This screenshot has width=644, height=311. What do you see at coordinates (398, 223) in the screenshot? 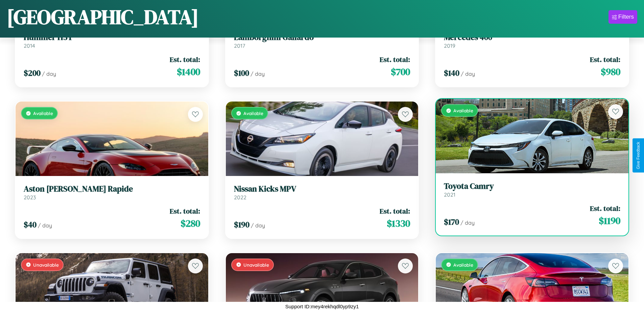
I see `span: $ 1330` at bounding box center [398, 223].